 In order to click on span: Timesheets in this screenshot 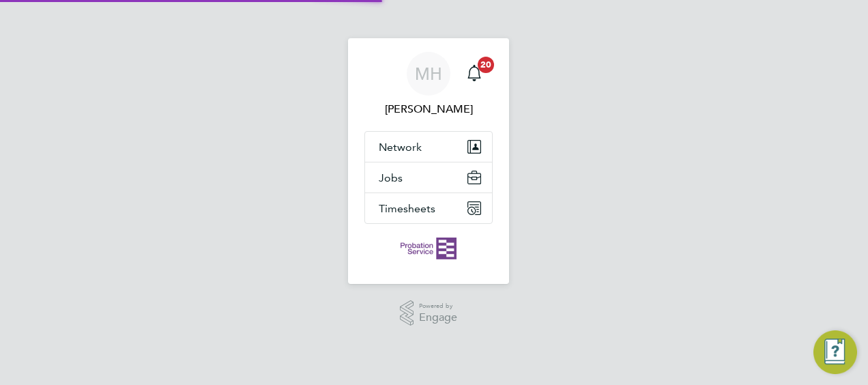, I will do `click(407, 208)`.